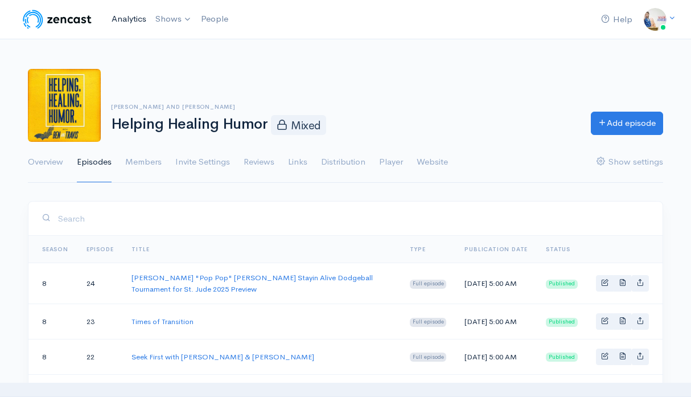 Image resolution: width=691 pixels, height=397 pixels. I want to click on a: Times of Transition, so click(162, 321).